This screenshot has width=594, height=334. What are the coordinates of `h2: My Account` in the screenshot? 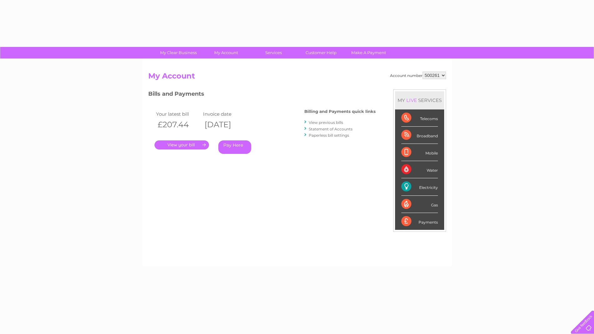 It's located at (297, 78).